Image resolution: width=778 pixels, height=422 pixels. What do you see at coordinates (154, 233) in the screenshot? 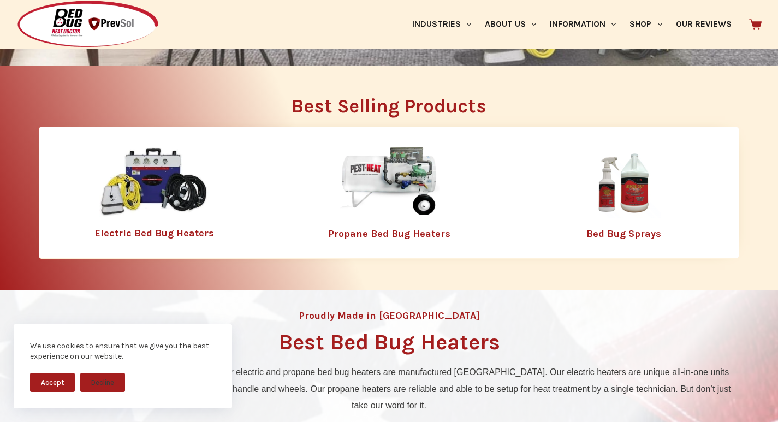
I see `a: Electric Bed Bug Heaters` at bounding box center [154, 233].